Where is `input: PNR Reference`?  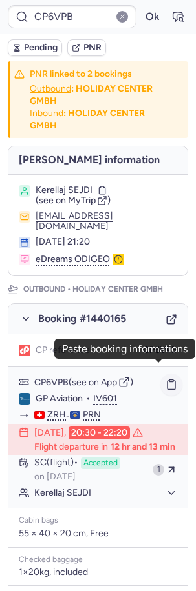 input: PNR Reference is located at coordinates (72, 17).